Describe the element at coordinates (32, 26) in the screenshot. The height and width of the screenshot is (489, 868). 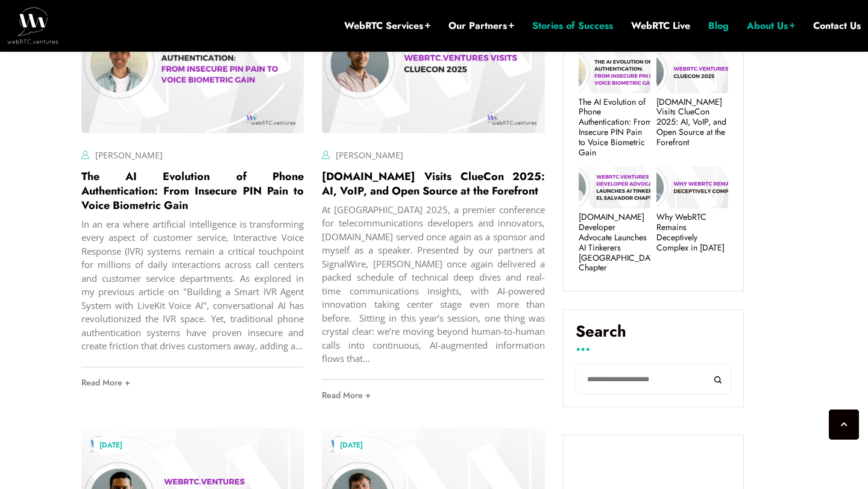
I see `img: WebRTC.ventures` at that location.